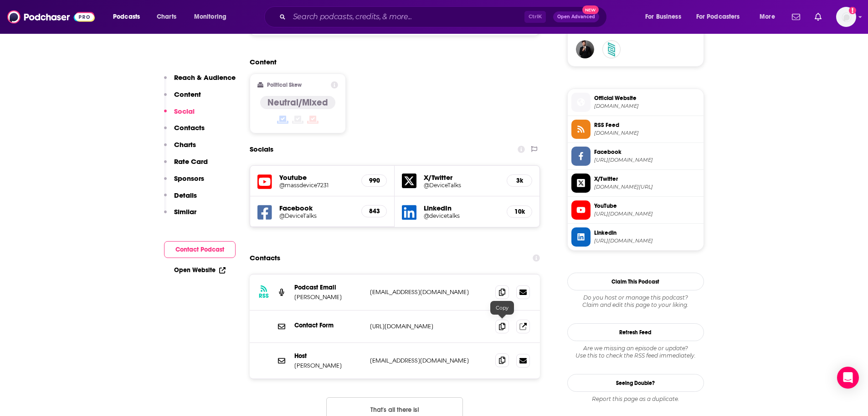 This screenshot has width=868, height=416. I want to click on img: Podchaser - Follow, Share and Rate Podcasts, so click(51, 17).